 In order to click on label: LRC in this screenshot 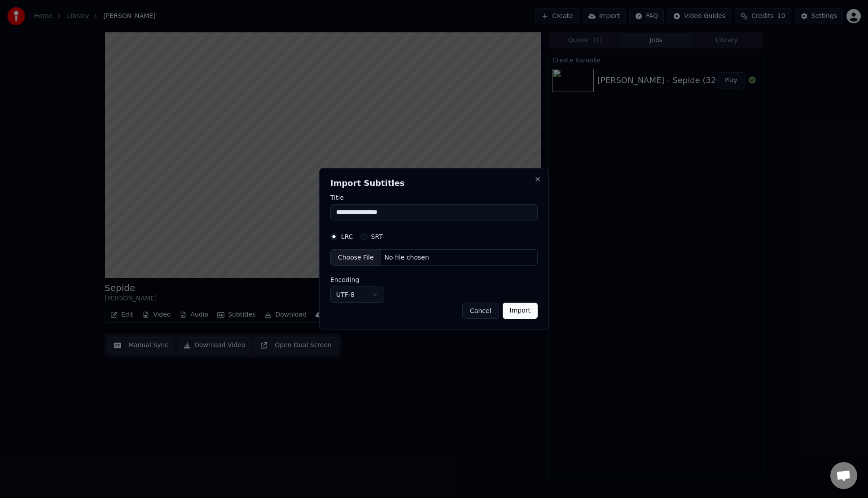, I will do `click(347, 236)`.